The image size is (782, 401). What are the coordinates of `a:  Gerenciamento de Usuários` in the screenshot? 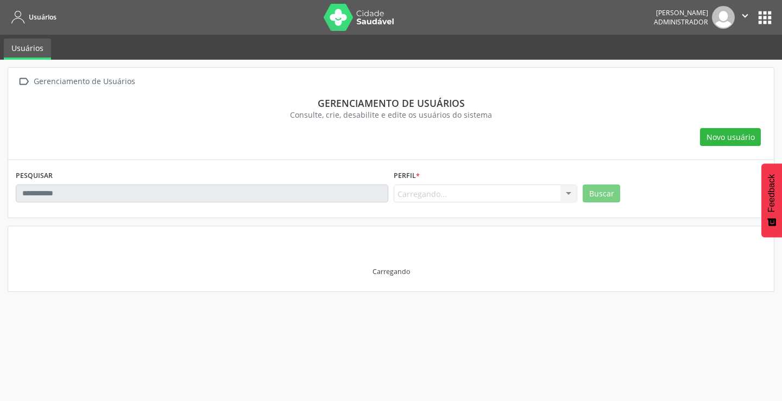 It's located at (76, 81).